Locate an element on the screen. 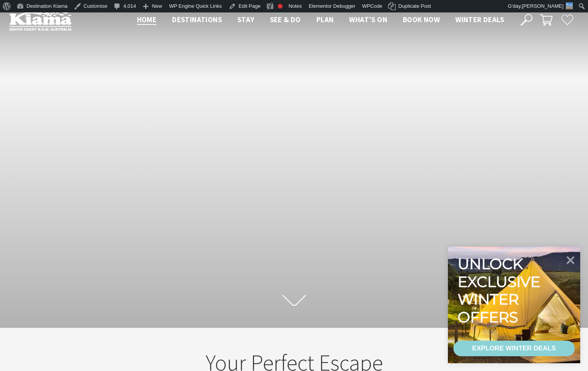  span: Winter Deals is located at coordinates (479, 20).